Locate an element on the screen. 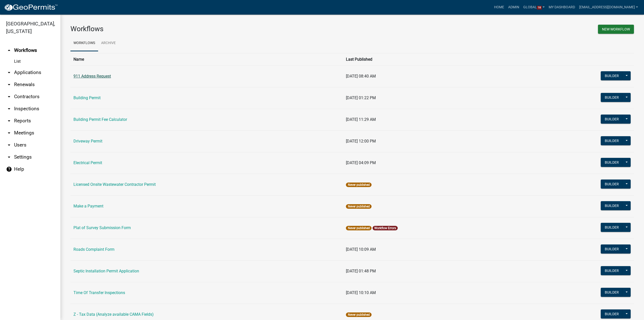  a: Home is located at coordinates (499, 7).